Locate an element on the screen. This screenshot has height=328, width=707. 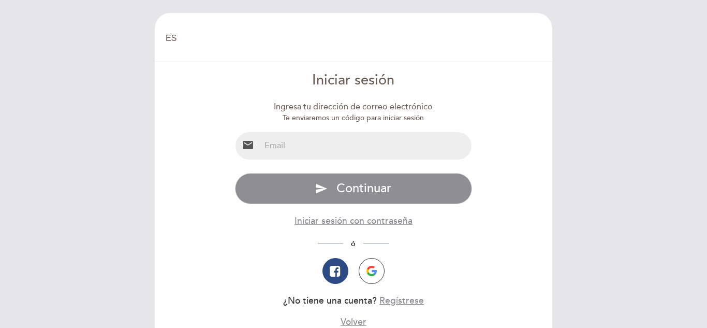
div: Ingresa tu dirección de correo electrónico is located at coordinates (354, 107).